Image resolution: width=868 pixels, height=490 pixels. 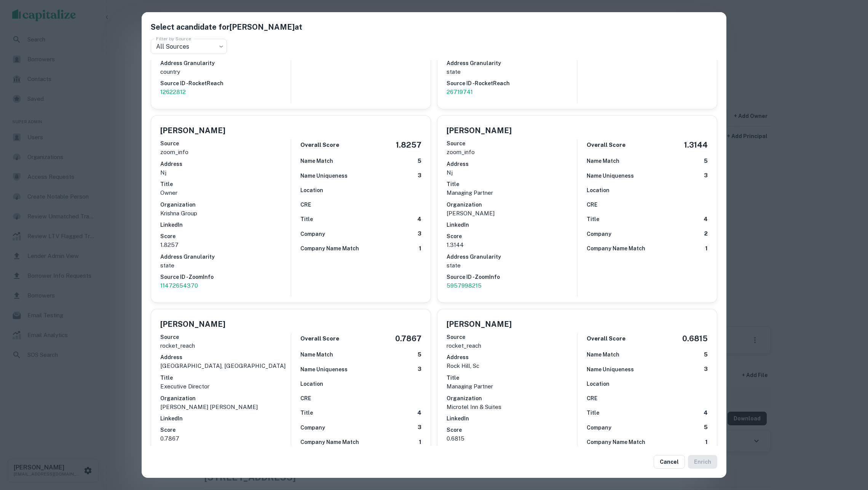 What do you see at coordinates (511, 286) in the screenshot?
I see `a: 5957998215` at bounding box center [511, 286].